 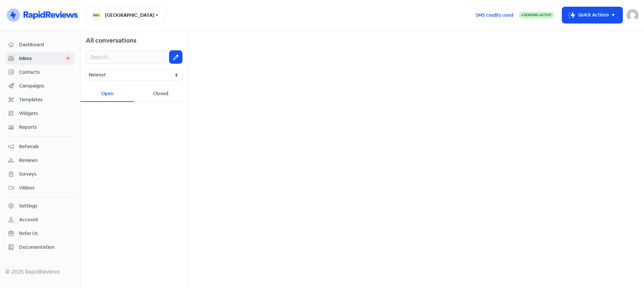 I want to click on span: Reviews, so click(x=45, y=161).